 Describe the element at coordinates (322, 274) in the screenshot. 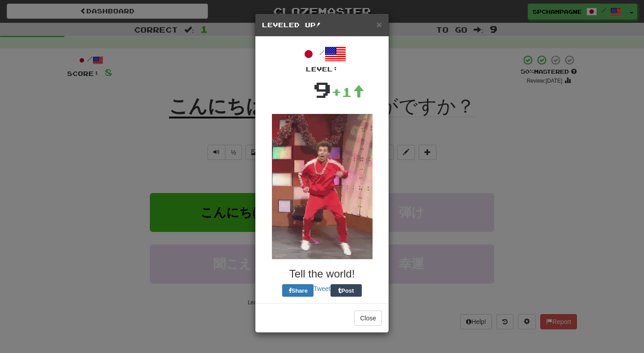

I see `h3: Tell the world!` at that location.